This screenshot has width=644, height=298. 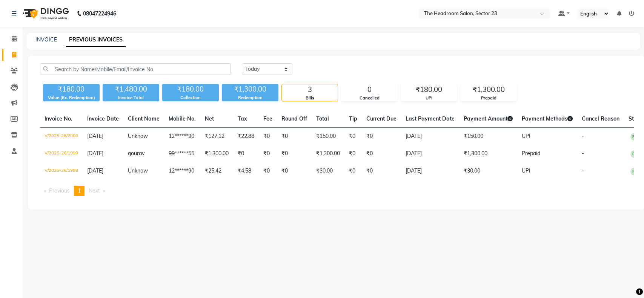 I want to click on span: Round Off, so click(x=294, y=119).